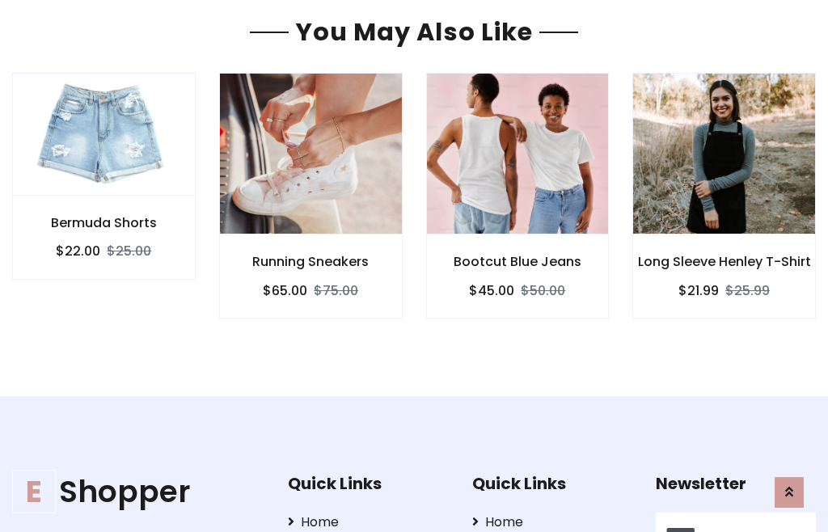 The width and height of the screenshot is (828, 532). What do you see at coordinates (104, 222) in the screenshot?
I see `h6: Bermuda Shorts` at bounding box center [104, 222].